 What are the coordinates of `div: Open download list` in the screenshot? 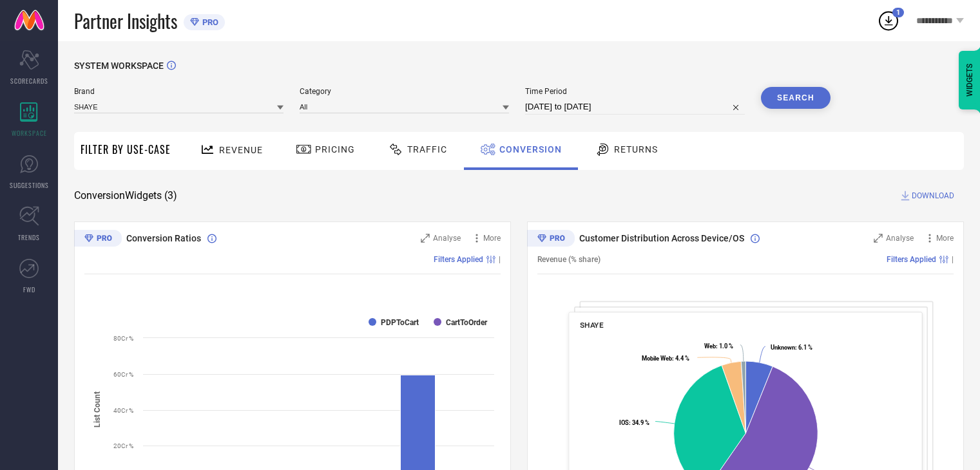 It's located at (889, 20).